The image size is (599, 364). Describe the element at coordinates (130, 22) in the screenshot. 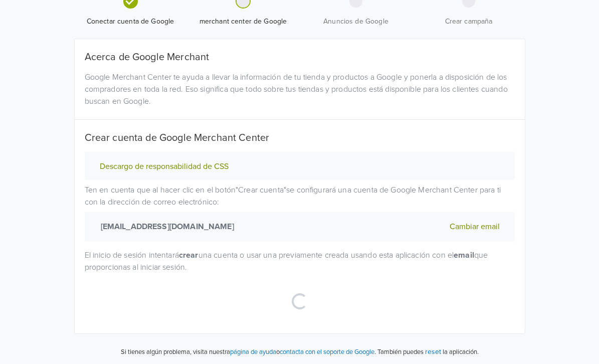

I see `span: Conectar cuenta de Google` at that location.